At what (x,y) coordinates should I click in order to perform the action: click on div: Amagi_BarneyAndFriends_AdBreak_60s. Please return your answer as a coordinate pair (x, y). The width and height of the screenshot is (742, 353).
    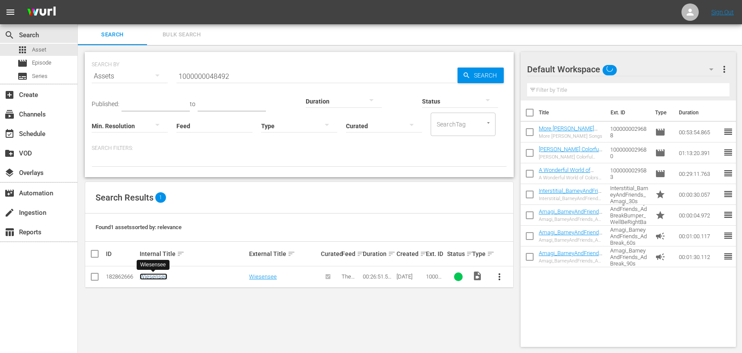
    Looking at the image, I should click on (571, 240).